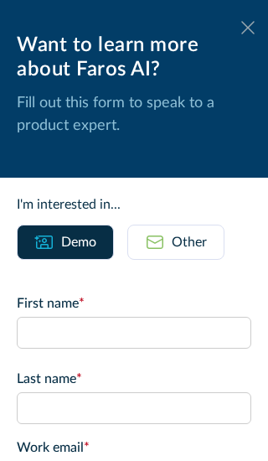 The image size is (268, 461). I want to click on div: Want to learn more about Faros AI?, so click(134, 58).